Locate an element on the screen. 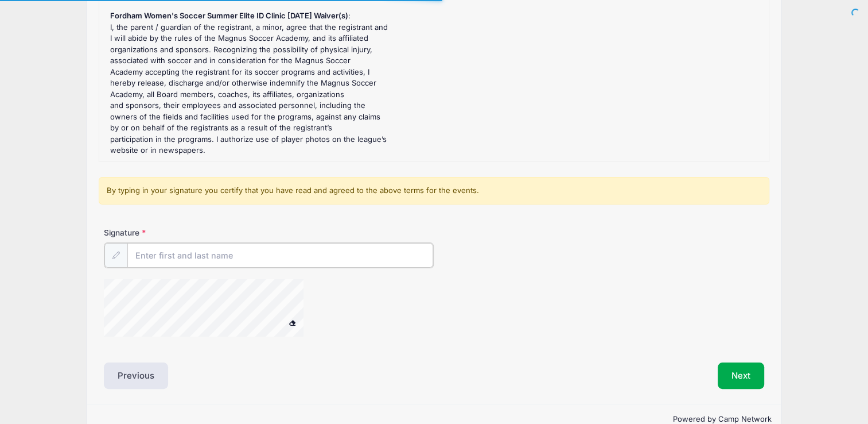  label: Signature is located at coordinates (186, 233).